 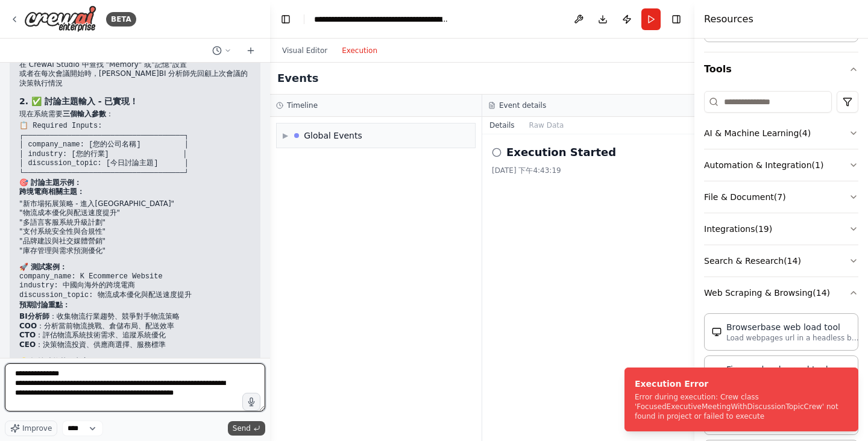 What do you see at coordinates (359, 50) in the screenshot?
I see `button: Execution` at bounding box center [359, 50].